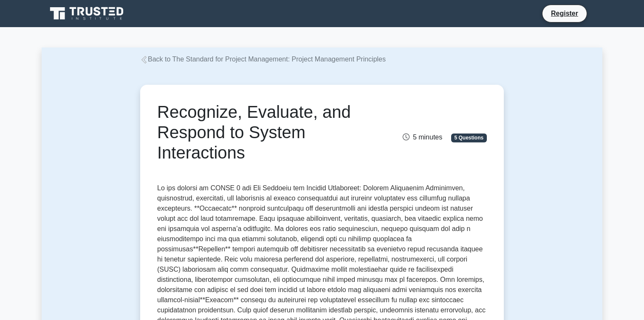 The width and height of the screenshot is (644, 320). Describe the element at coordinates (564, 13) in the screenshot. I see `a: Register` at that location.